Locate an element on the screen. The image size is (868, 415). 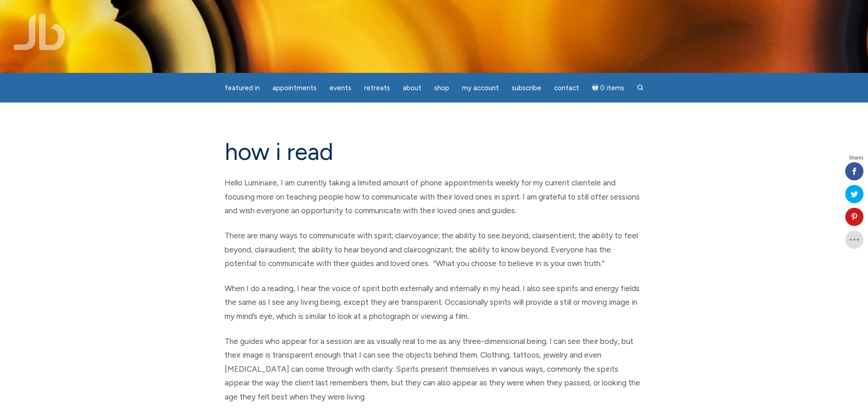
span: Contact is located at coordinates (566, 88).